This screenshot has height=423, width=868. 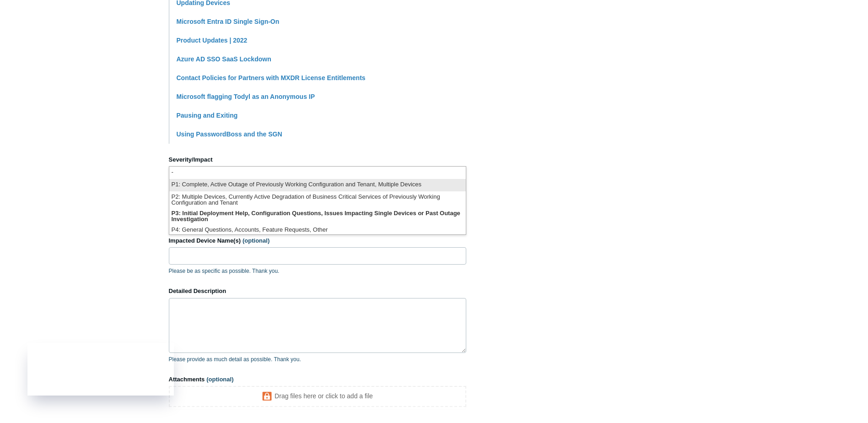 I want to click on li: P4: General Questions, Accounts, Feature Requests, Other, so click(x=318, y=230).